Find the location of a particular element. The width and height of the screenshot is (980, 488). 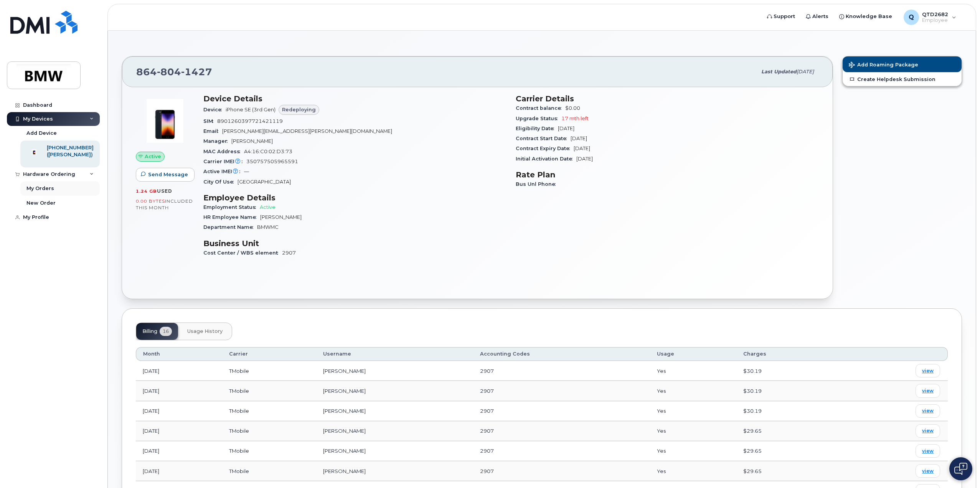

span: used is located at coordinates (165, 191).